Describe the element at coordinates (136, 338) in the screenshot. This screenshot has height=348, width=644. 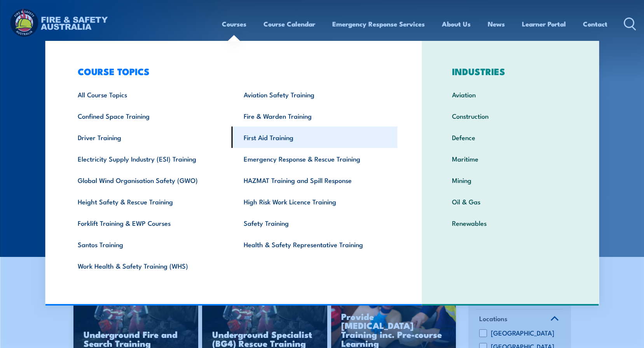
I see `h3: Underground Fire and Search Training` at that location.